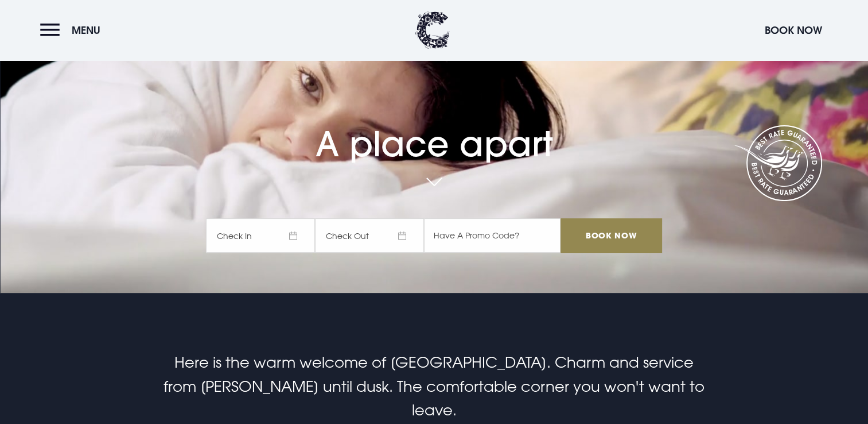 The width and height of the screenshot is (868, 424). I want to click on button: Menu, so click(73, 30).